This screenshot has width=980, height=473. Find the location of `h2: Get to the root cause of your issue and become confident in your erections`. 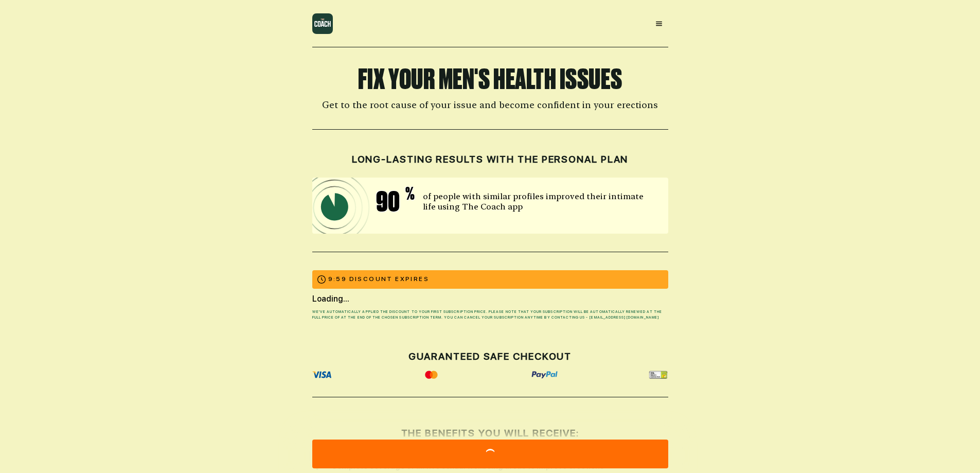

h2: Get to the root cause of your issue and become confident in your erections is located at coordinates (490, 105).